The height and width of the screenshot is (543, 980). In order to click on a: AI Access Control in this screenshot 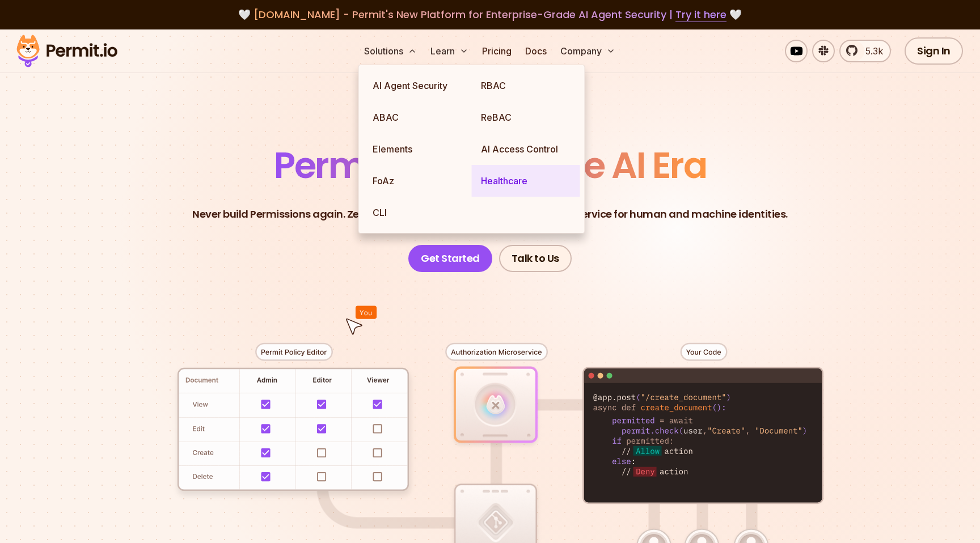, I will do `click(526, 149)`.